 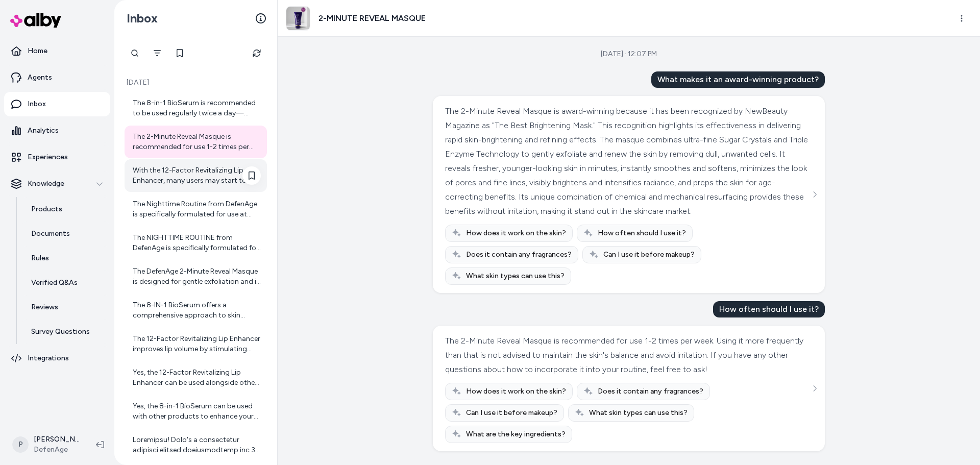 What do you see at coordinates (44, 308) in the screenshot?
I see `p: Reviews` at bounding box center [44, 308].